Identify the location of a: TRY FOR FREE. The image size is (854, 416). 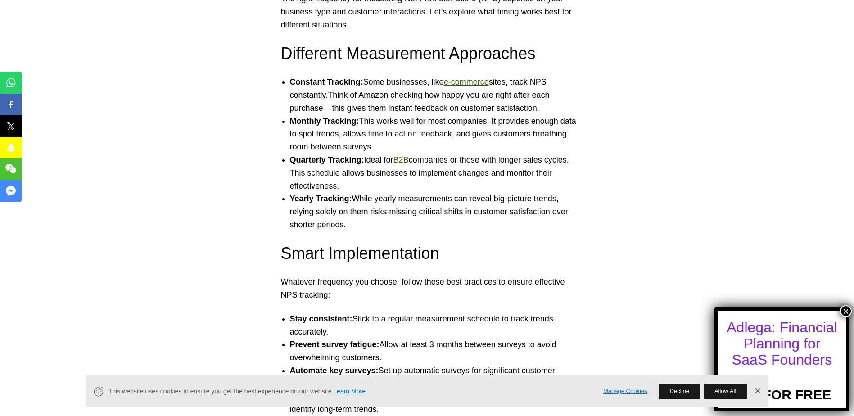
(782, 387).